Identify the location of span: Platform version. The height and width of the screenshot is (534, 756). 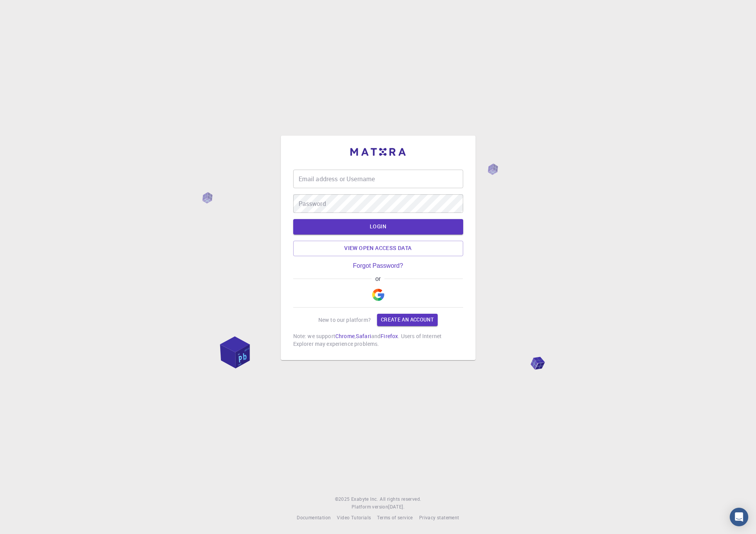
(370, 507).